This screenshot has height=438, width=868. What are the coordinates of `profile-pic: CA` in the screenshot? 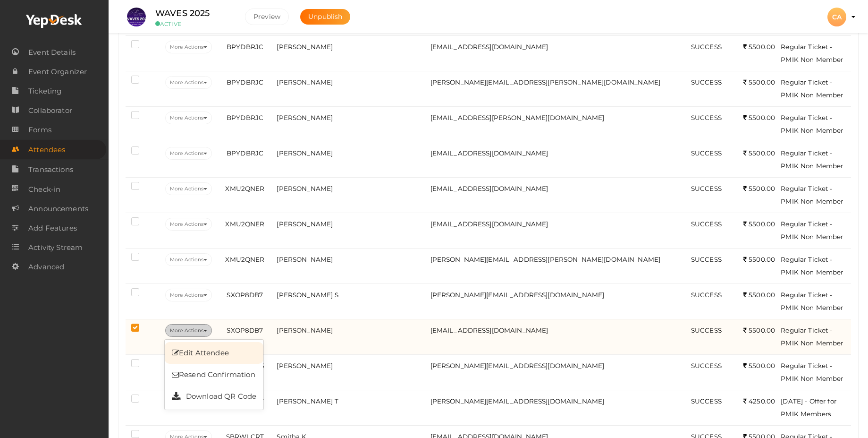 It's located at (837, 17).